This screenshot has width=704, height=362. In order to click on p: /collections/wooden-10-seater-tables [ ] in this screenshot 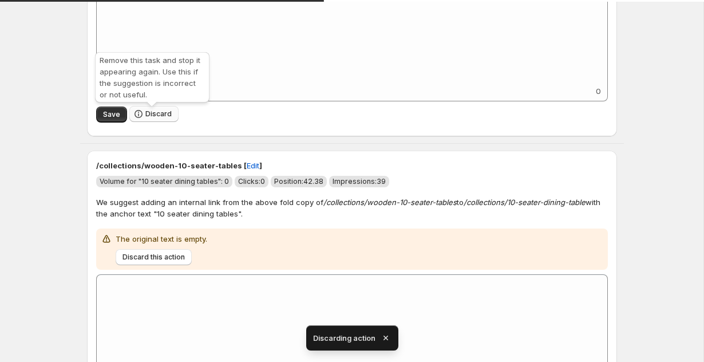, I will do `click(352, 165)`.